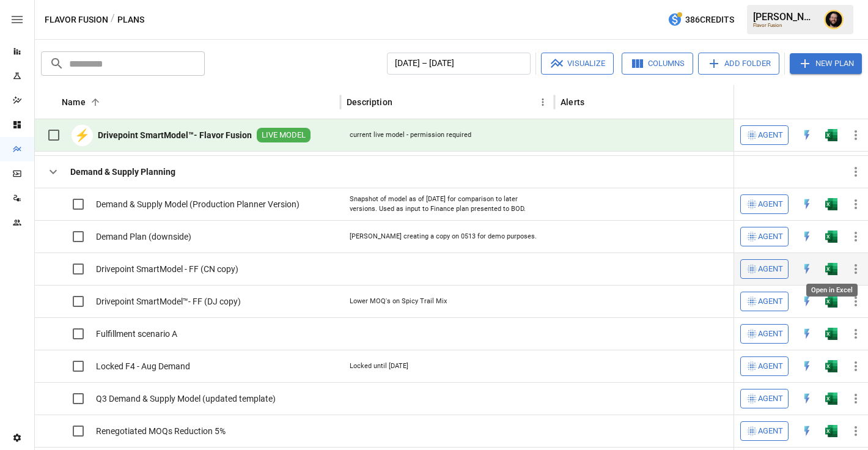  What do you see at coordinates (834, 19) in the screenshot?
I see `button: Ciaran Nugent` at bounding box center [834, 19].